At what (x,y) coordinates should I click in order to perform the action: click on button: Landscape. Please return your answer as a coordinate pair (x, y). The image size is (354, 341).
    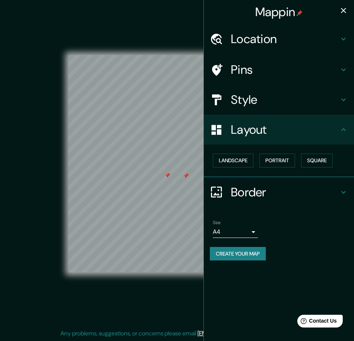
    Looking at the image, I should click on (233, 161).